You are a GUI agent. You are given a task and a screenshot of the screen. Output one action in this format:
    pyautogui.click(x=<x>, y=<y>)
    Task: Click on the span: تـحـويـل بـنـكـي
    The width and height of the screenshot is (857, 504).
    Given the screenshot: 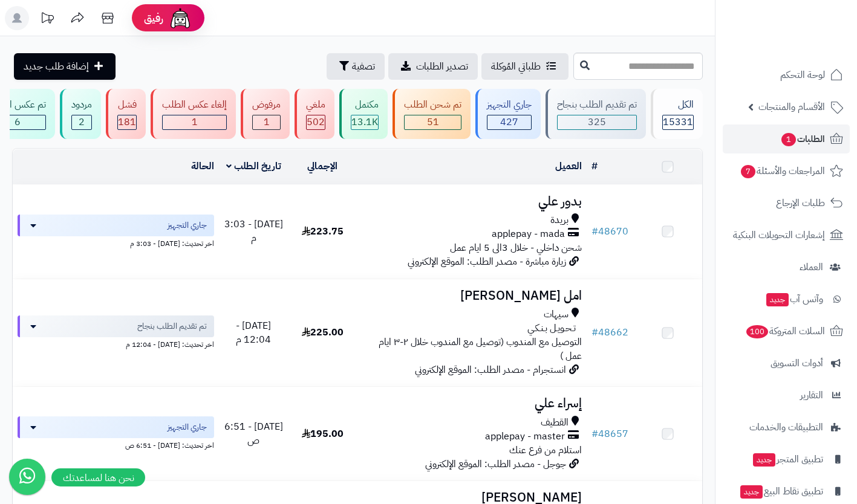 What is the action you would take?
    pyautogui.click(x=552, y=328)
    